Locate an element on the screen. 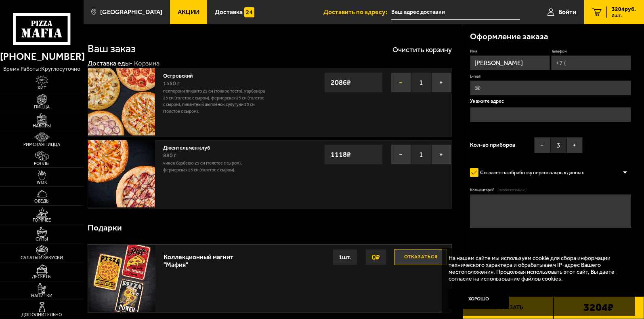 The image size is (644, 319). a: Джентельмен клуб is located at coordinates (190, 147).